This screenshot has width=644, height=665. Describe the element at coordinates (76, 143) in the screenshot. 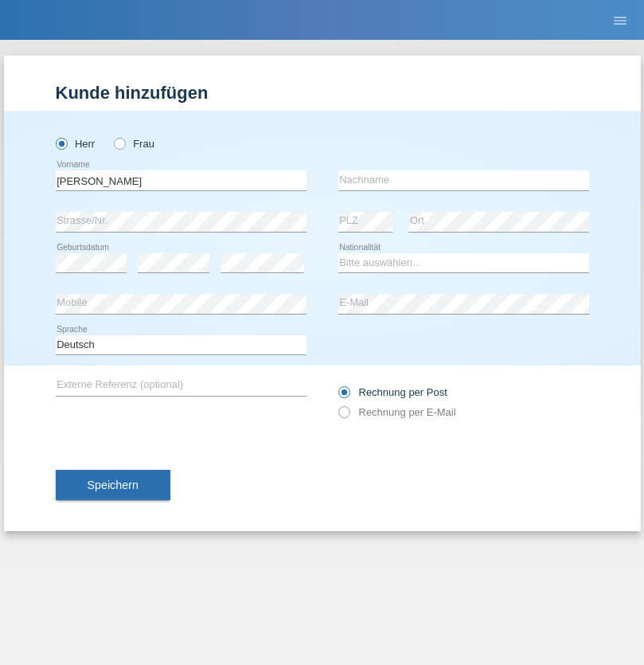

I see `label: Herr` at that location.